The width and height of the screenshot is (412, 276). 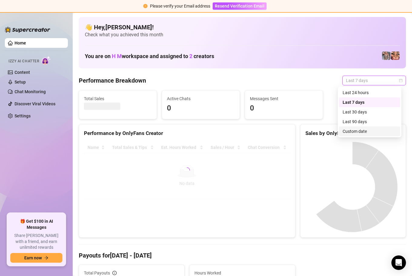 What do you see at coordinates (145, 6) in the screenshot?
I see `span: exclamation-circle` at bounding box center [145, 6].